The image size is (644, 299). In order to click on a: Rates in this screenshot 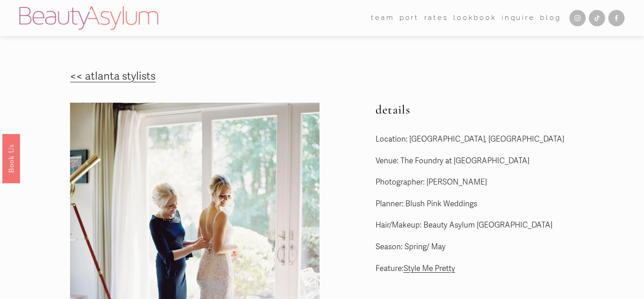, I will do `click(436, 18)`.